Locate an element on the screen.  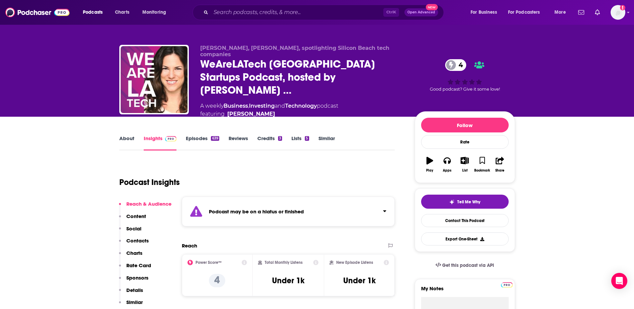
img: tell me why sparkle is located at coordinates (452, 202).